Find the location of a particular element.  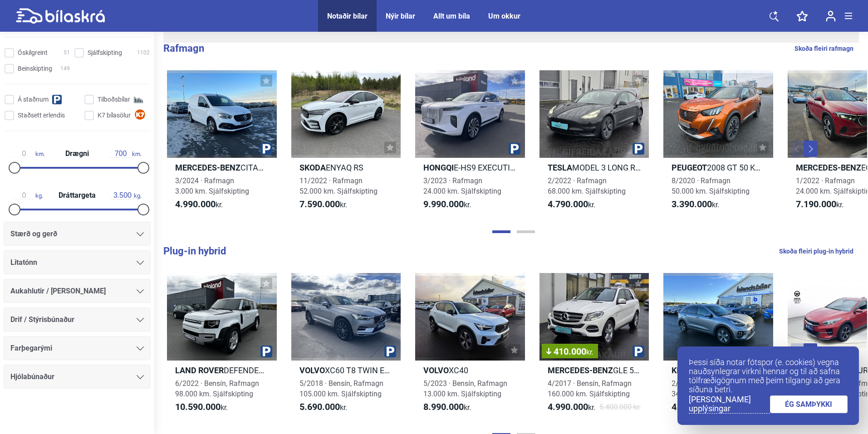

b: 9.990.000 is located at coordinates (443, 204).